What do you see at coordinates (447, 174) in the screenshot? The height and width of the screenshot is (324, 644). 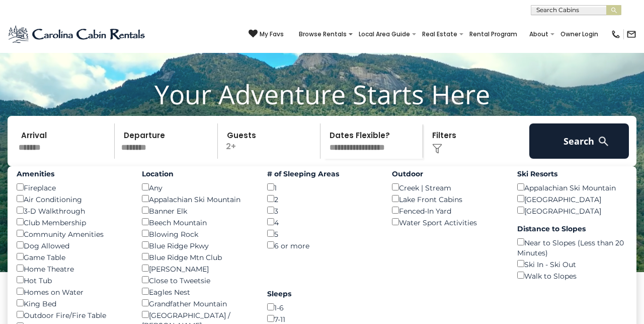 I see `label: Outdoor` at bounding box center [447, 174].